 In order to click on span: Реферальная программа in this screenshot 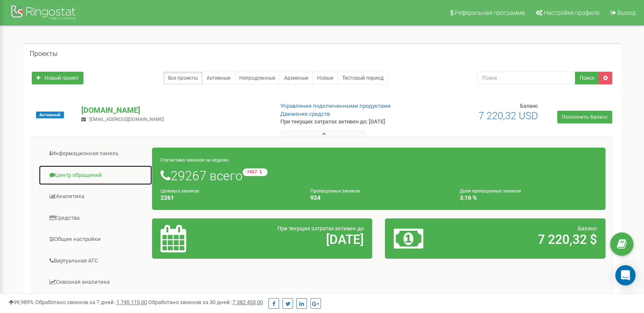, I will do `click(490, 13)`.